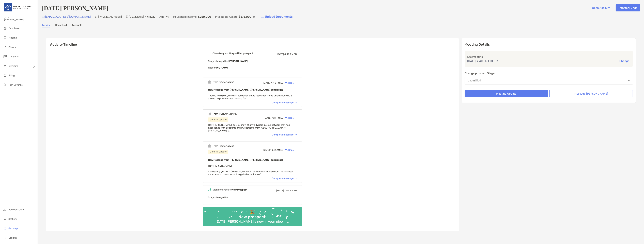 The image size is (644, 244). I want to click on span: Billing, so click(11, 75).